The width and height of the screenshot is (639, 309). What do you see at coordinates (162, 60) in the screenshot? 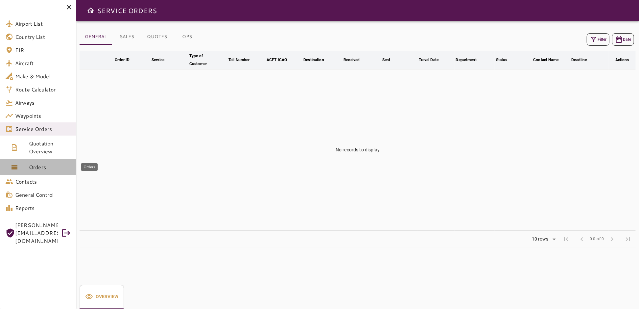
I see `span: Service` at bounding box center [162, 60].